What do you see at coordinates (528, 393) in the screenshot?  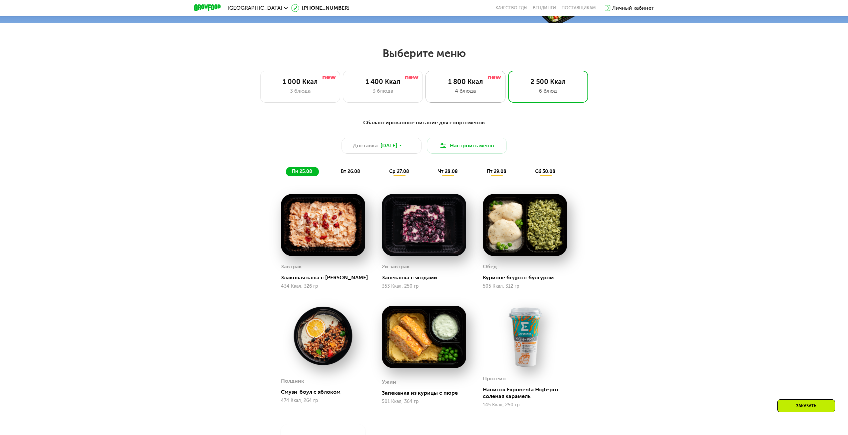 I see `div: Напиток Exponenta High-pro соленая карамель` at bounding box center [528, 393].